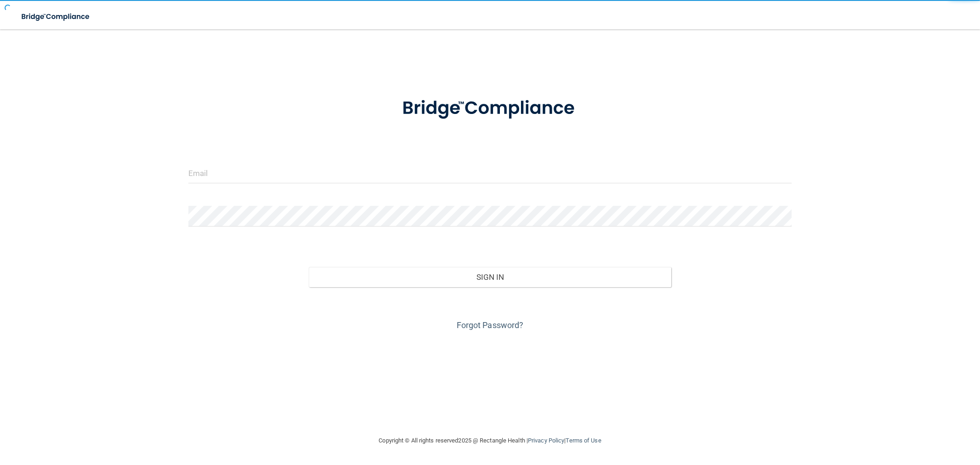 Image resolution: width=980 pixels, height=465 pixels. What do you see at coordinates (490, 325) in the screenshot?
I see `a: Forgot Password?` at bounding box center [490, 325].